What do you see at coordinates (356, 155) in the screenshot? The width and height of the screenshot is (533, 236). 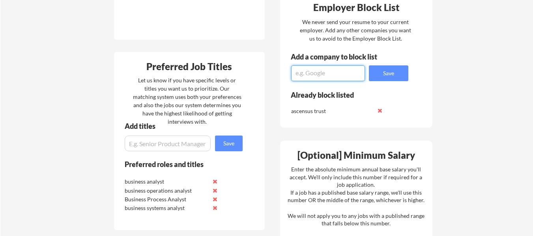 I see `div: [Optional] Minimum Salary` at bounding box center [356, 155].